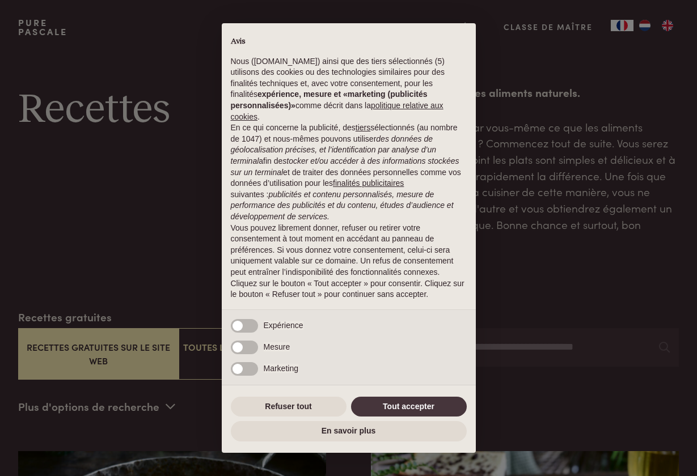 The image size is (697, 476). Describe the element at coordinates (349, 432) in the screenshot. I see `button: En savoir plus` at that location.